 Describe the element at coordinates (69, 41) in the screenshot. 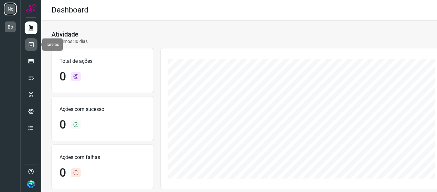

I see `p: Últimos 30 dias` at that location.